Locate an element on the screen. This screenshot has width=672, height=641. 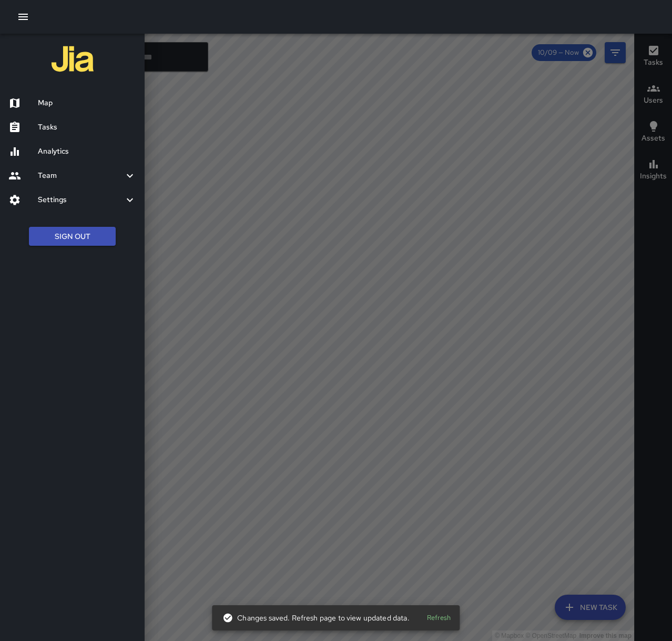
h6: Settings is located at coordinates (80, 200).